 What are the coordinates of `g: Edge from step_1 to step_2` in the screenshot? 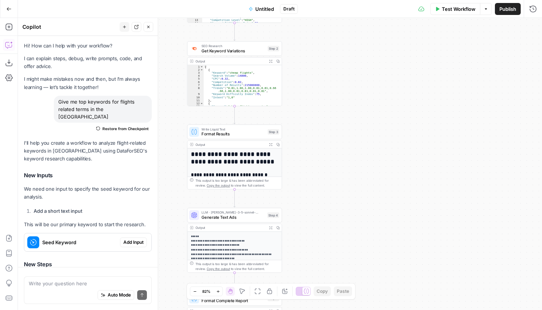 It's located at (234, 32).